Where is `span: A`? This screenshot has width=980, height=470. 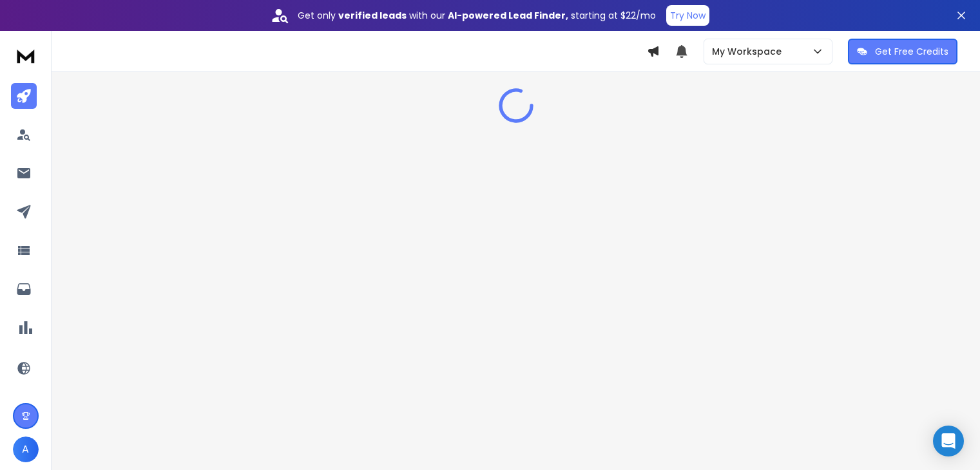
span: A is located at coordinates (26, 450).